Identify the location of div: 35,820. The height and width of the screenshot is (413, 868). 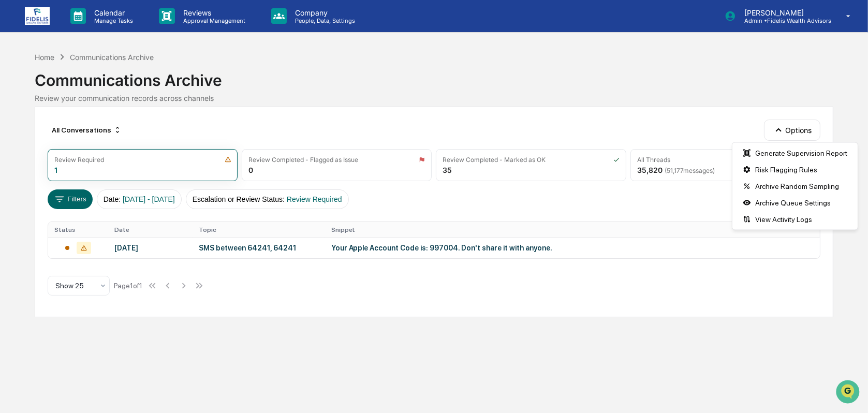
(676, 170).